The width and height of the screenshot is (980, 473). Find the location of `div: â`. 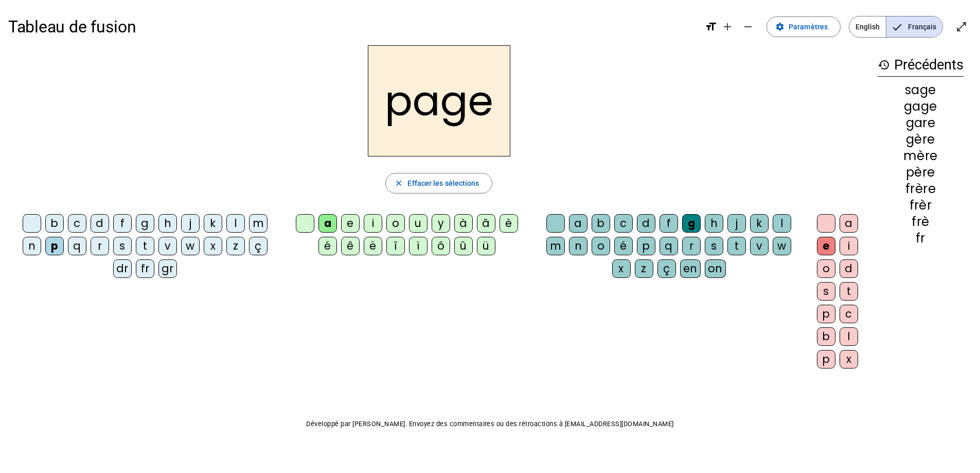

div: â is located at coordinates (486, 223).